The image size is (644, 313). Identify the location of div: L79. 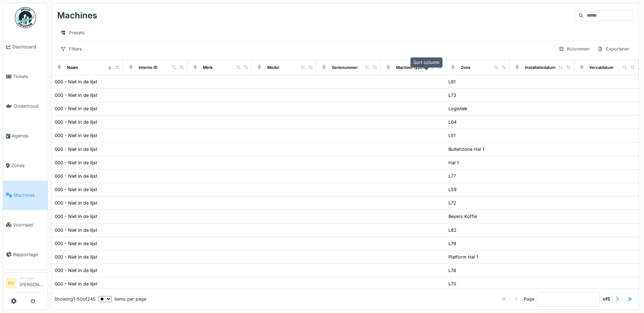
(453, 243).